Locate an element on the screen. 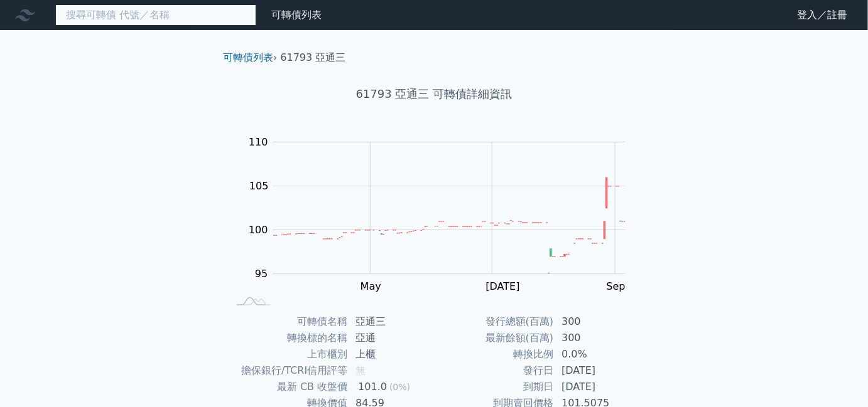 This screenshot has height=407, width=868. td: 0.0% is located at coordinates (596, 354).